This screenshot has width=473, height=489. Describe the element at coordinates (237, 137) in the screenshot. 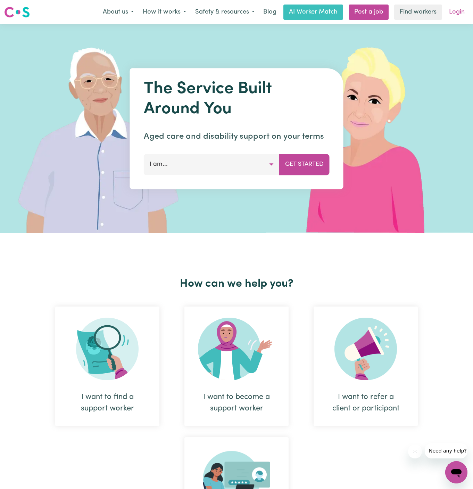

I see `p: Aged care and disability support on your terms` at that location.